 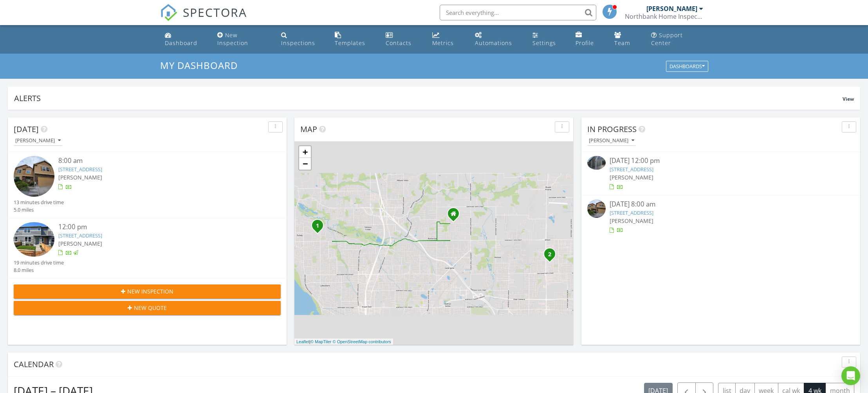 What do you see at coordinates (185, 39) in the screenshot?
I see `a: Dashboard` at bounding box center [185, 39].